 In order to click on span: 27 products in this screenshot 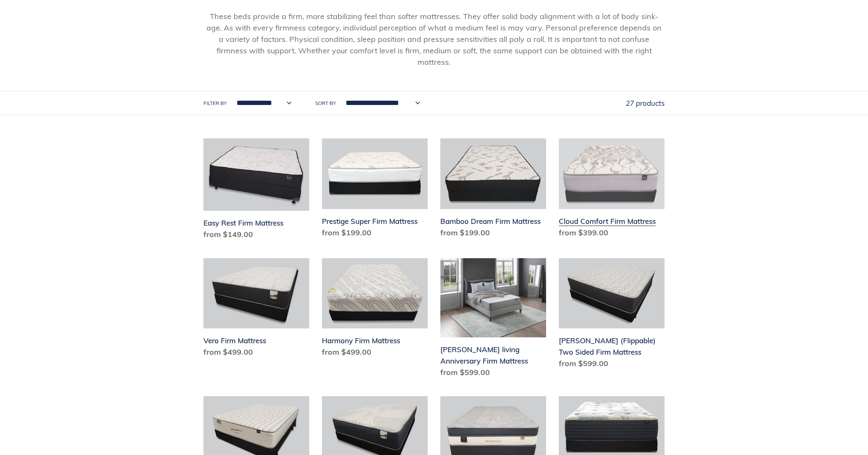, I will do `click(645, 103)`.